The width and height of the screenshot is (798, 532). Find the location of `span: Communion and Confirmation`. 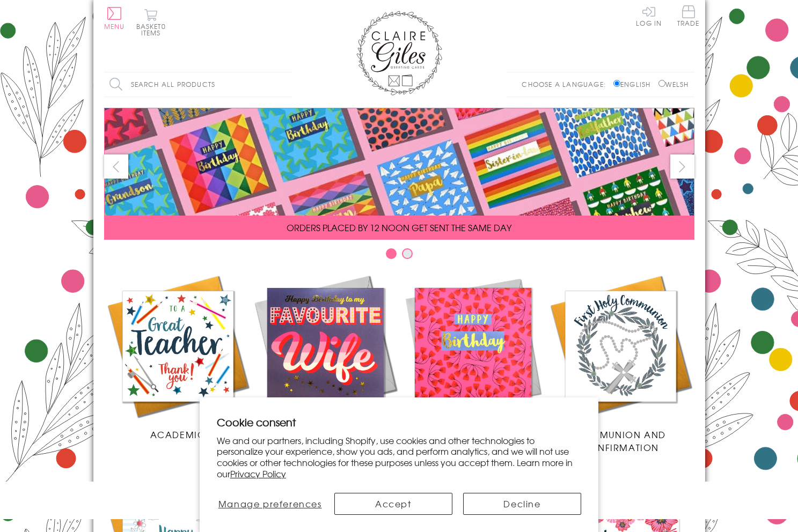

span: Communion and Confirmation is located at coordinates (620, 441).